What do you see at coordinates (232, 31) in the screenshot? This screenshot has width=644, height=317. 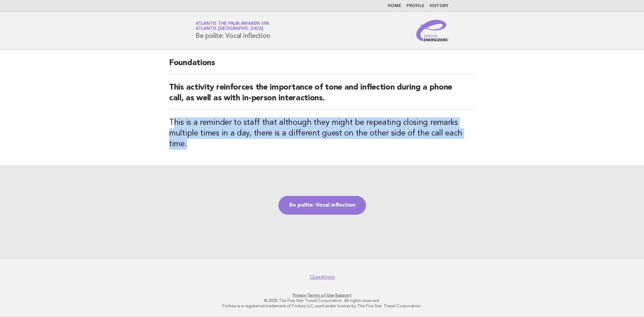 I see `h1: Be polite: Vocal inflection` at bounding box center [232, 31].